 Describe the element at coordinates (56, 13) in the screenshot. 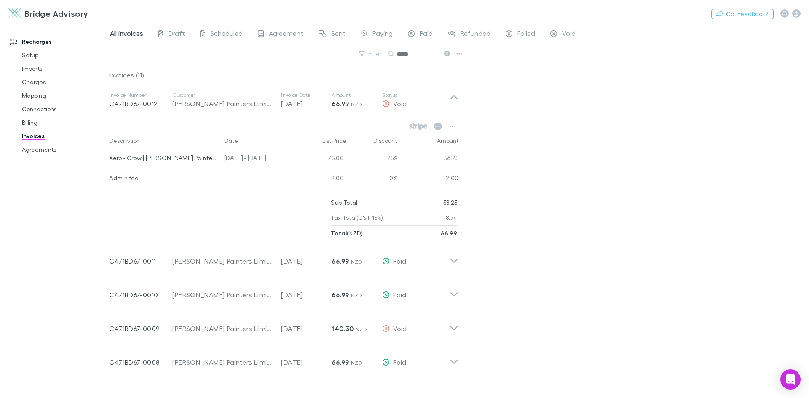

I see `h3: Bridge Advisory` at that location.